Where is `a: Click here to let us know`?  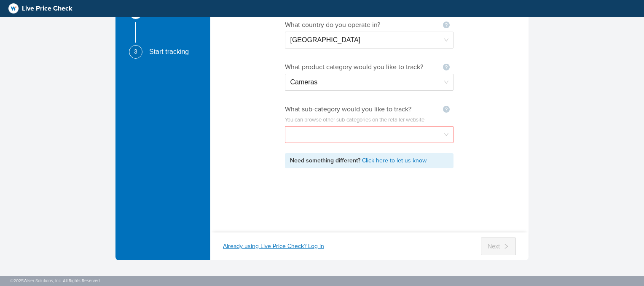
a: Click here to let us know is located at coordinates (394, 160).